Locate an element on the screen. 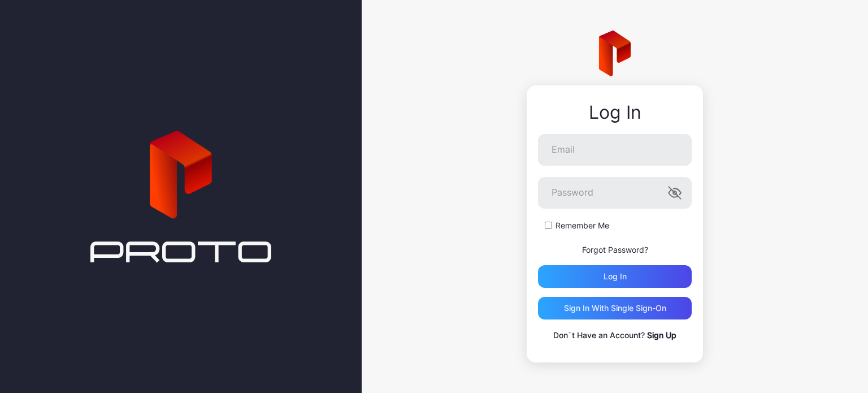 This screenshot has width=868, height=393. input: Password is located at coordinates (615, 193).